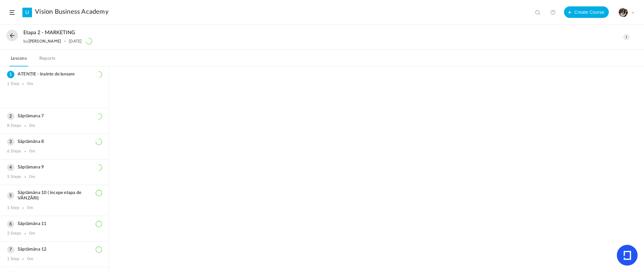 The image size is (644, 272). I want to click on div: by, so click(42, 42).